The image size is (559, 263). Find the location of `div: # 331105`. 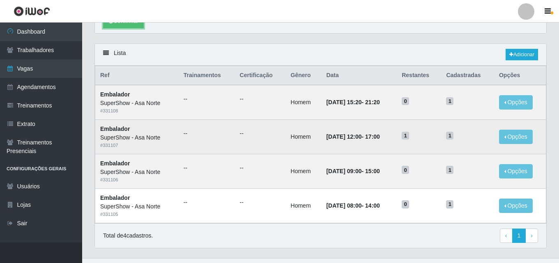

div: # 331105 is located at coordinates (137, 214).